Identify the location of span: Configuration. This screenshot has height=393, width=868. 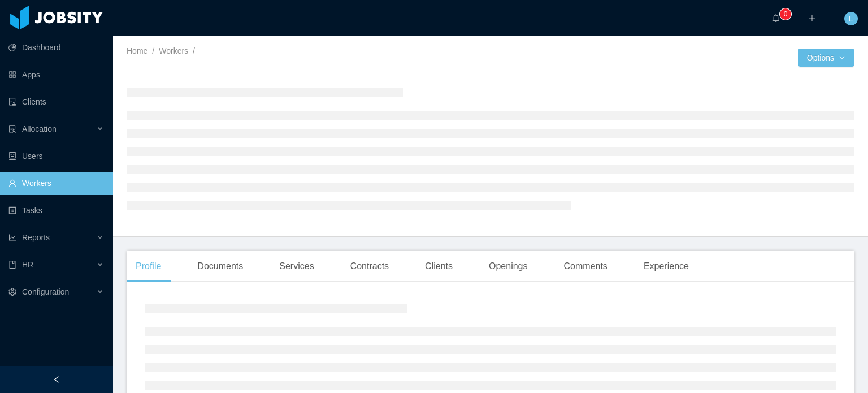
(45, 292).